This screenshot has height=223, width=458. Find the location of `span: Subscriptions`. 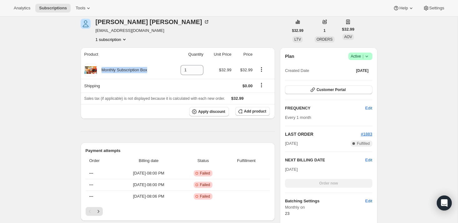

span: Subscriptions is located at coordinates (53, 8).